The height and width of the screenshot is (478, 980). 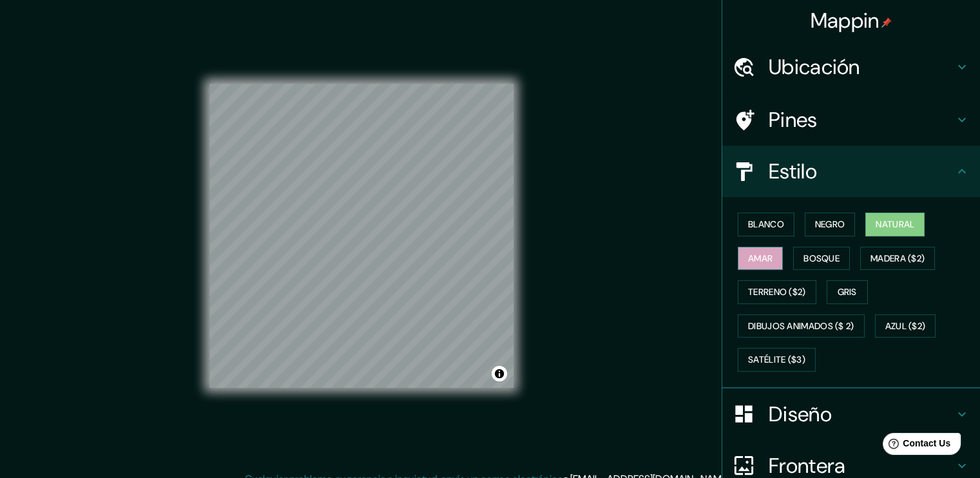 I want to click on div: Ubicación, so click(x=852, y=67).